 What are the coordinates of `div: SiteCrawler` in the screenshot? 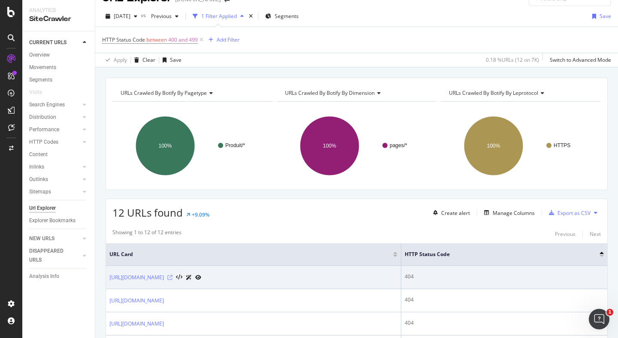 It's located at (58, 19).